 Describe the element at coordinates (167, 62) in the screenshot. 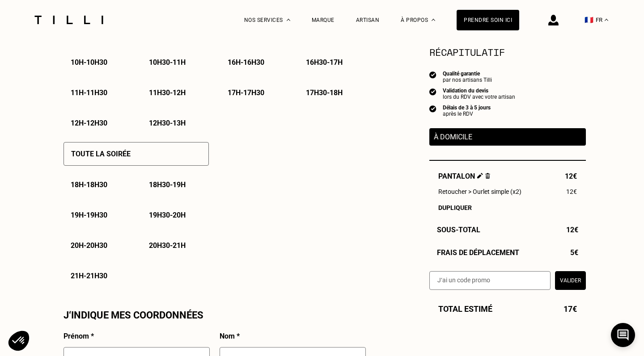

I see `p: 10h30 - 11h` at that location.